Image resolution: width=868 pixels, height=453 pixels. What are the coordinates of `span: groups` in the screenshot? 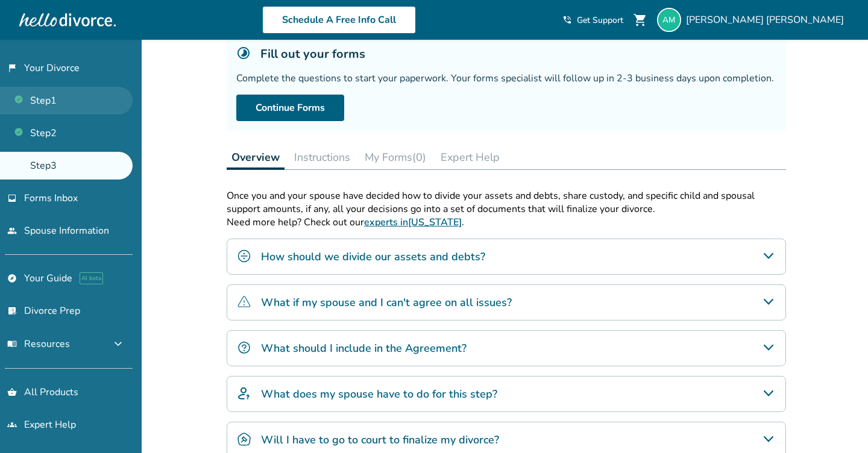 It's located at (12, 425).